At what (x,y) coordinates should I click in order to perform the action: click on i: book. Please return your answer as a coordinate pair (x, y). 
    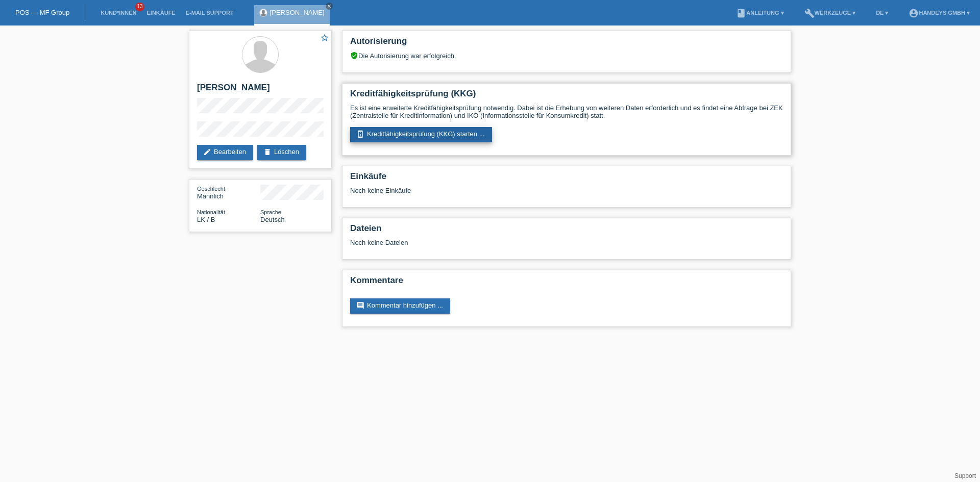
    Looking at the image, I should click on (741, 14).